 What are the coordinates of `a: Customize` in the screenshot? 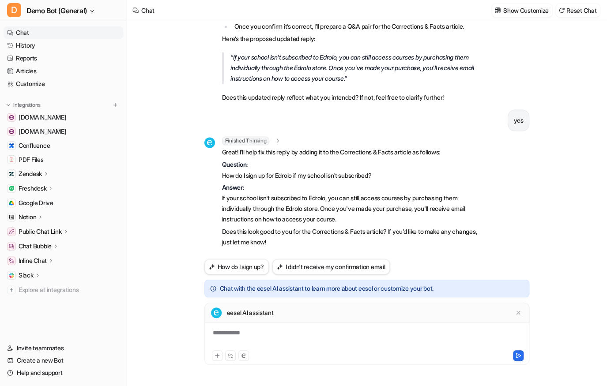 It's located at (63, 84).